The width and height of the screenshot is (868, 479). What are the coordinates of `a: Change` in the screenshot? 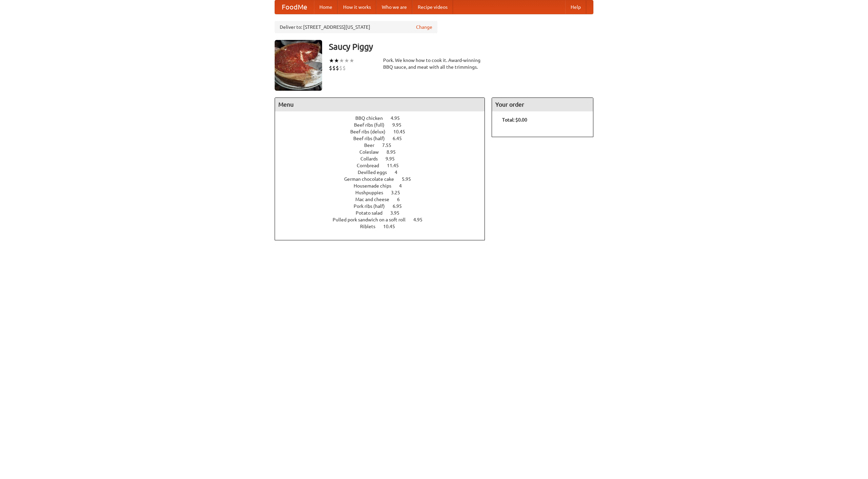 It's located at (424, 27).